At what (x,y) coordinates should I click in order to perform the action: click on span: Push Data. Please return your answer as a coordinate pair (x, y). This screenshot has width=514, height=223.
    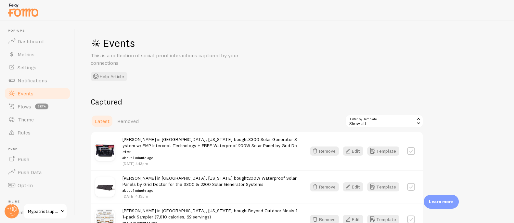
    Looking at the image, I should click on (30, 172).